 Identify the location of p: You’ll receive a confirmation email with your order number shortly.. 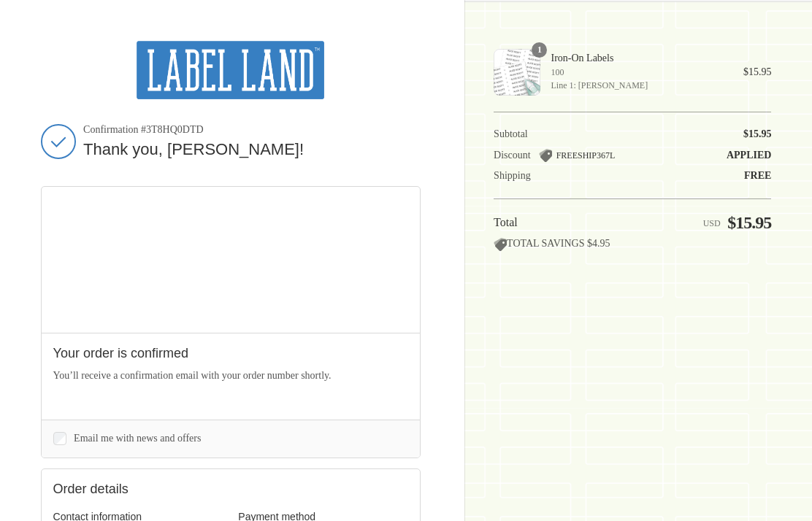
(231, 375).